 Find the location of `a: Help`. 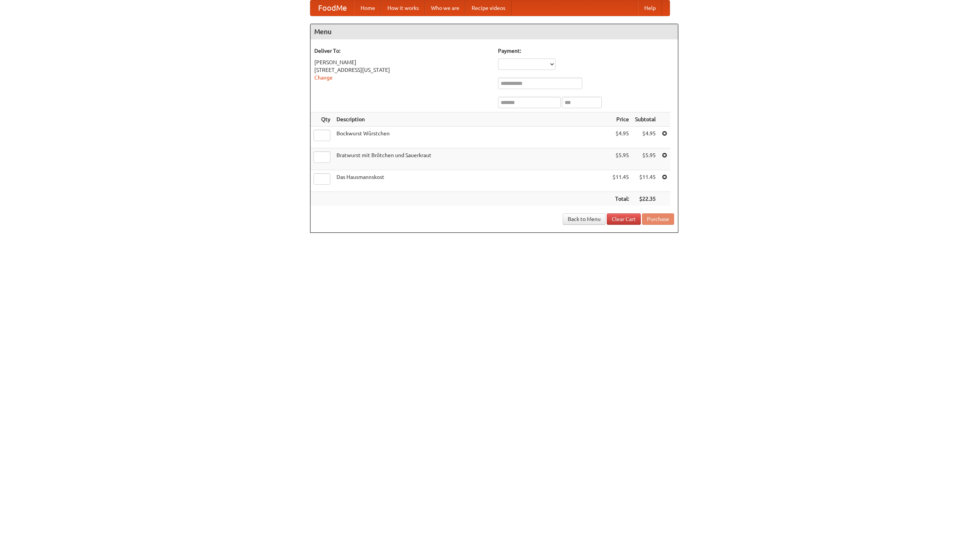

a: Help is located at coordinates (650, 8).